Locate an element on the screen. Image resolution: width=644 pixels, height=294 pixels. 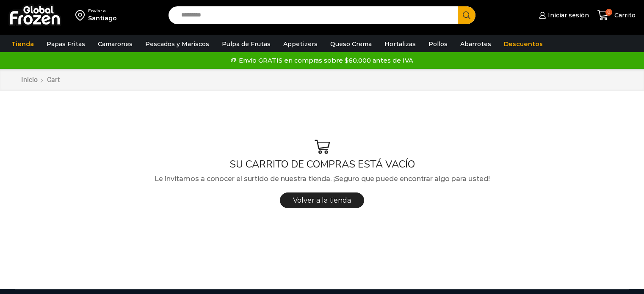
h1: SU CARRITO DE COMPRAS ESTÁ VACÍO is located at coordinates (322, 164).